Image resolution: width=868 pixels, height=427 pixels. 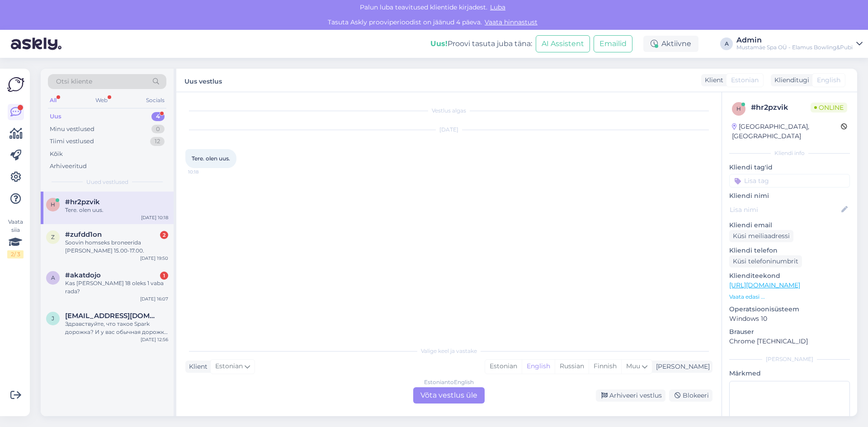 I want to click on div: Tiimi vestlused, so click(x=72, y=142).